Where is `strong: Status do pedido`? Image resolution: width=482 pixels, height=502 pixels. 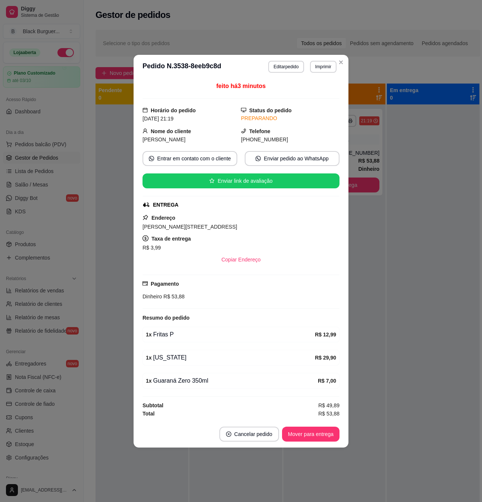
strong: Status do pedido is located at coordinates (270, 110).